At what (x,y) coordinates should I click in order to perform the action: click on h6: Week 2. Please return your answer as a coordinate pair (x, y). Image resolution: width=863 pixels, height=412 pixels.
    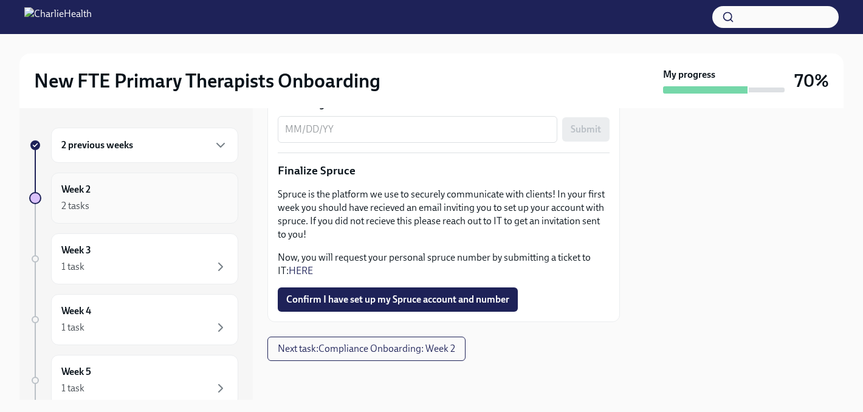
    Looking at the image, I should click on (76, 190).